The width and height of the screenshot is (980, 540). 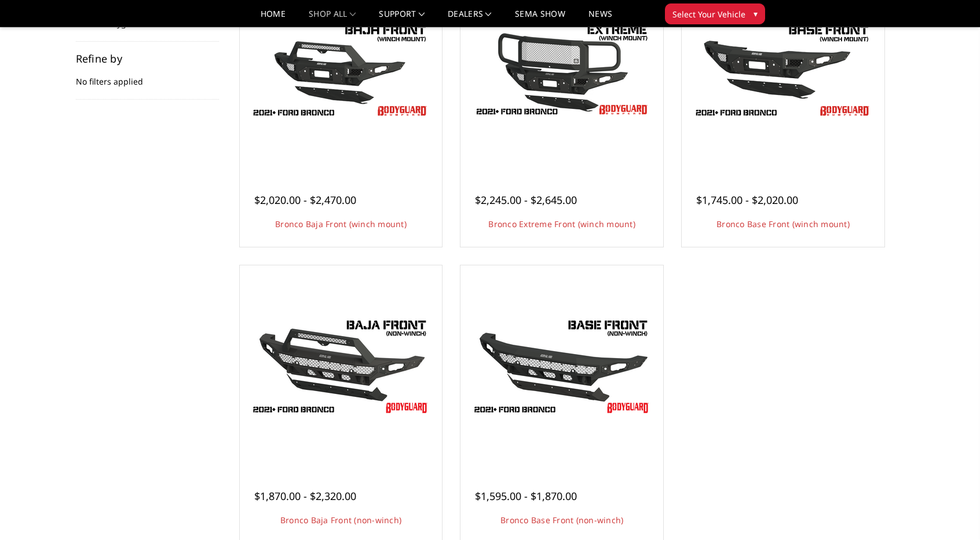 What do you see at coordinates (783, 224) in the screenshot?
I see `a: Bronco Base Front (winch mount)` at bounding box center [783, 224].